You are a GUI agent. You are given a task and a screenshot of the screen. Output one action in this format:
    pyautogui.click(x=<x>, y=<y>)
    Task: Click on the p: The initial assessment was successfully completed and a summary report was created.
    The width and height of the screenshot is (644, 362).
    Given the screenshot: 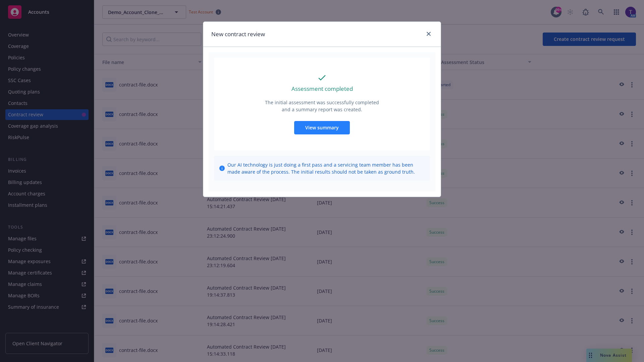 What is the action you would take?
    pyautogui.click(x=322, y=106)
    